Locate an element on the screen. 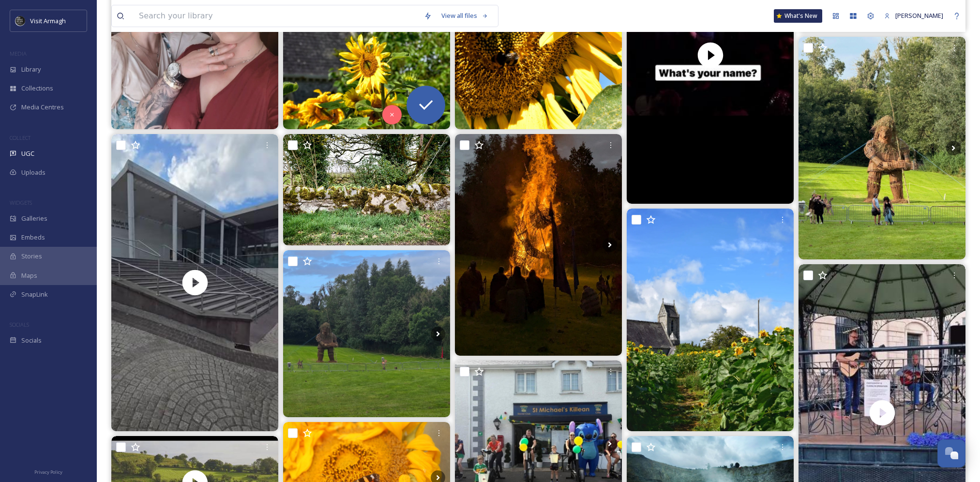 This screenshot has width=980, height=482. span: Embeds is located at coordinates (33, 238).